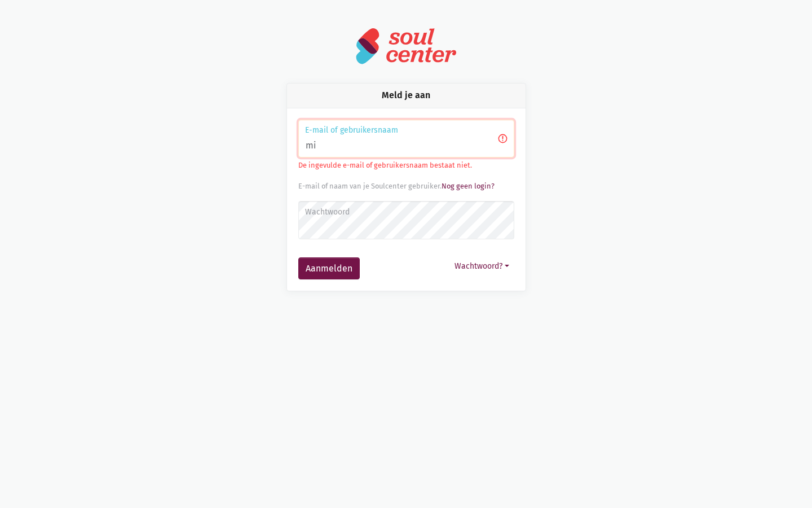 The image size is (812, 508). What do you see at coordinates (406, 46) in the screenshot?
I see `img: logo-soulcenter-full.svg` at bounding box center [406, 46].